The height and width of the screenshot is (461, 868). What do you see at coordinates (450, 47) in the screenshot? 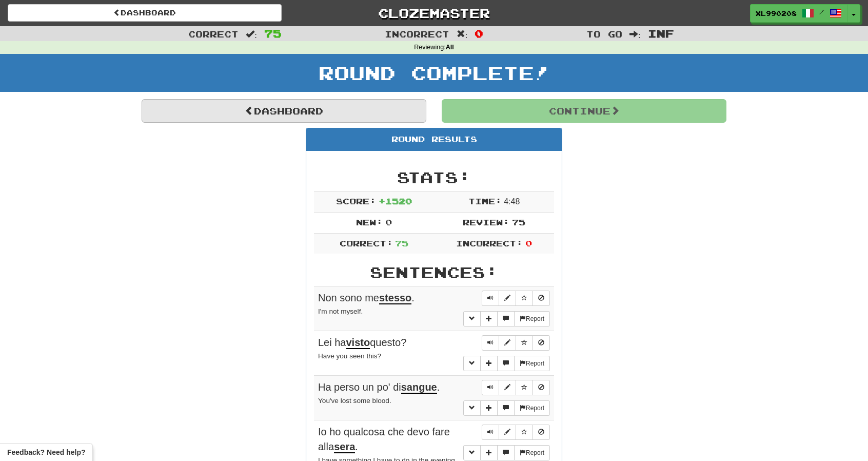
I see `strong: All` at bounding box center [450, 47].